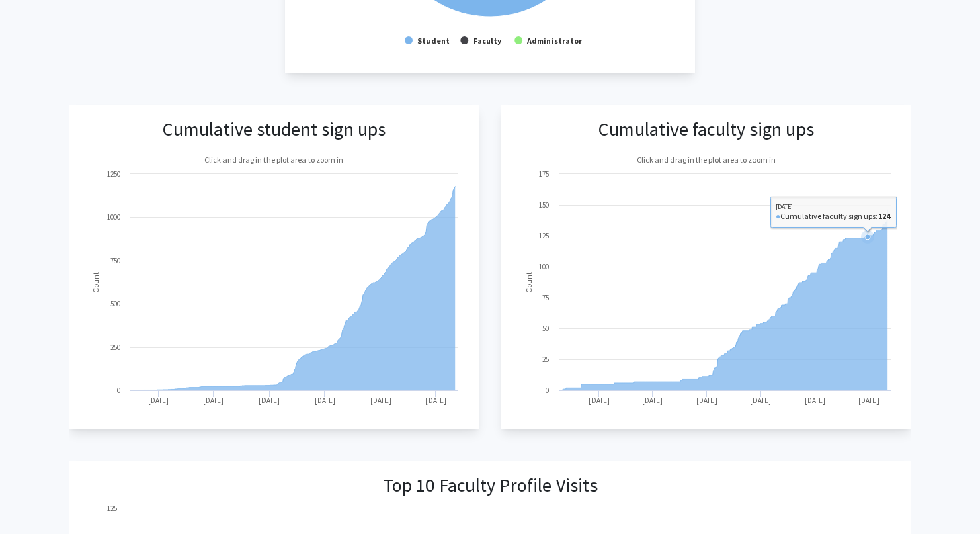  Describe the element at coordinates (546, 298) in the screenshot. I see `text: 75` at that location.